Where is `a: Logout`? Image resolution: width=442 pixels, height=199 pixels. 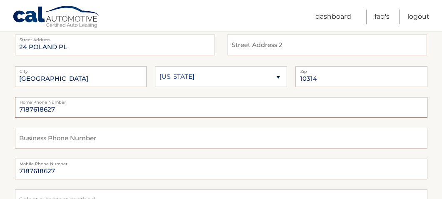
a: Logout is located at coordinates (418, 17).